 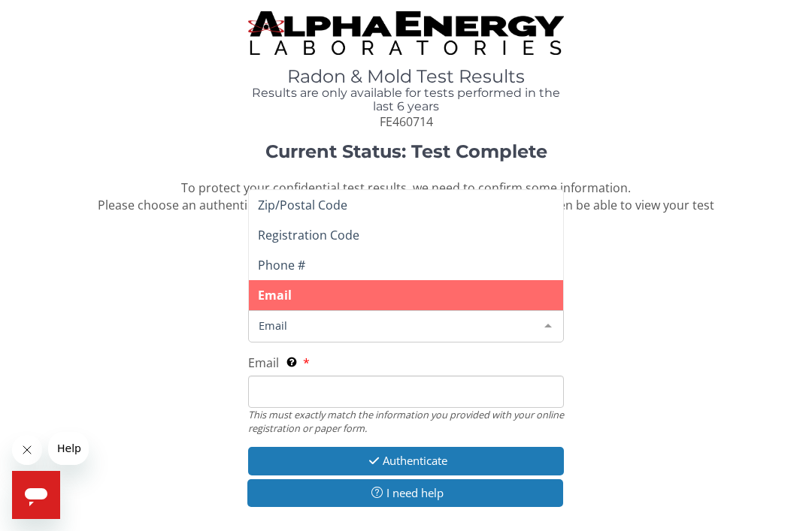 I want to click on span: Zip/Postal Code, so click(x=302, y=205).